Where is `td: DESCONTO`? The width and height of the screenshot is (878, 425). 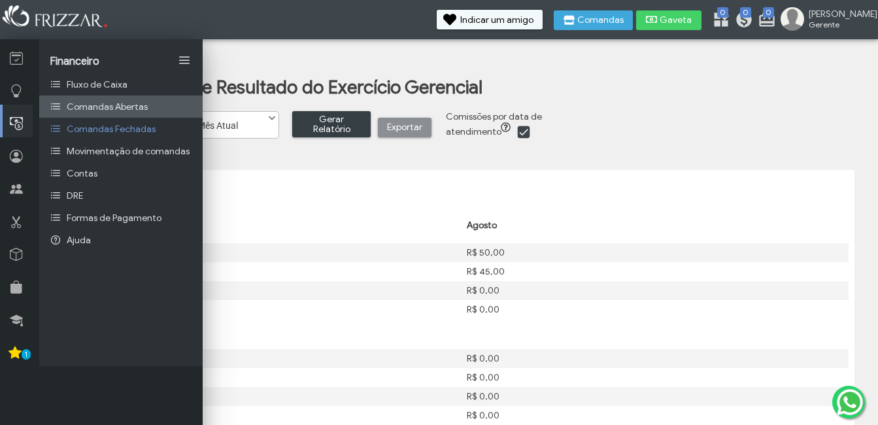 td: DESCONTO is located at coordinates (266, 415).